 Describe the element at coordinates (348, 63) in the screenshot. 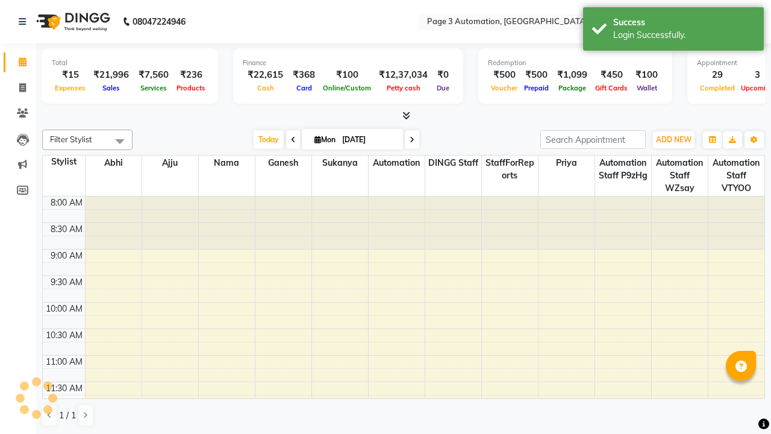

I see `div: Finance` at that location.